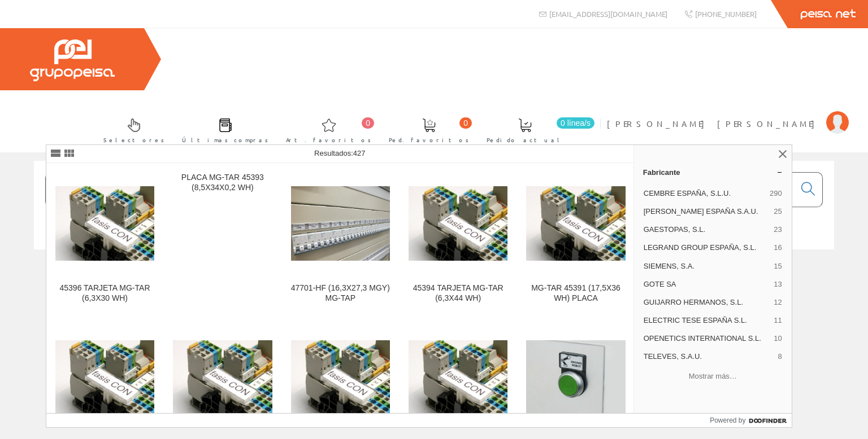 Image resolution: width=868 pixels, height=439 pixels. What do you see at coordinates (340, 378) in the screenshot?
I see `img: 45344 TARJETA MG-TAR (6,3X44 YE)` at bounding box center [340, 378].